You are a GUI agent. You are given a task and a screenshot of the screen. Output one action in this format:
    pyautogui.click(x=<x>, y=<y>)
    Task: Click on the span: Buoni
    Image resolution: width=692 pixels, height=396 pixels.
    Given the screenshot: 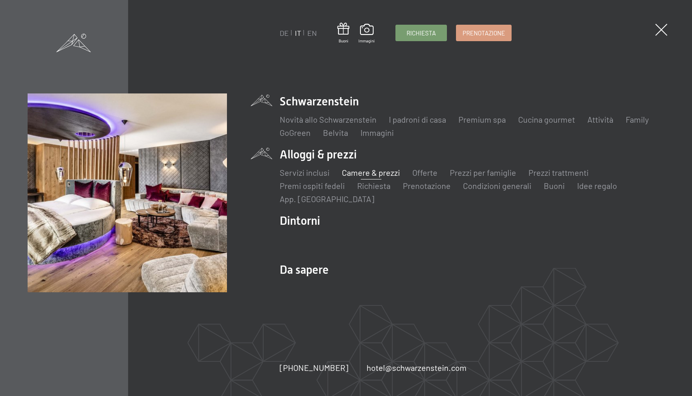 What is the action you would take?
    pyautogui.click(x=343, y=41)
    